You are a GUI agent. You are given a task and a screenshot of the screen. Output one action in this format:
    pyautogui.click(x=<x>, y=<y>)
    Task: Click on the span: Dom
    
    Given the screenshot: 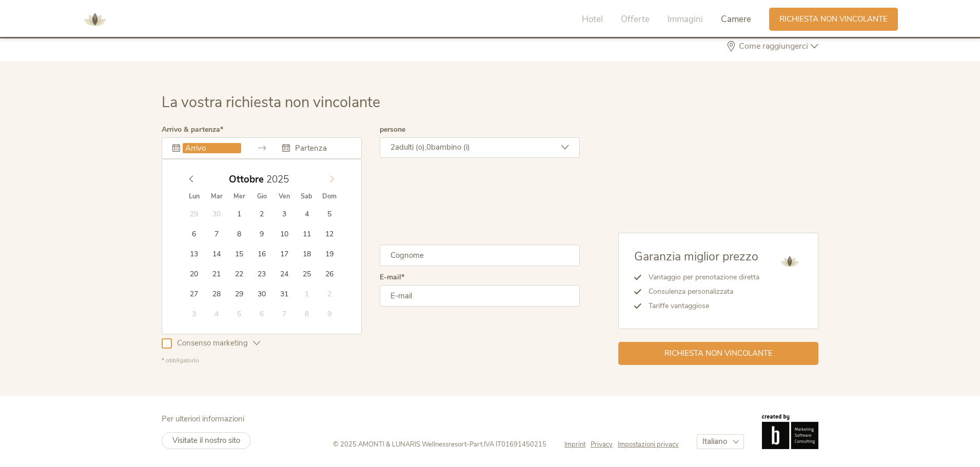 What is the action you would take?
    pyautogui.click(x=329, y=197)
    